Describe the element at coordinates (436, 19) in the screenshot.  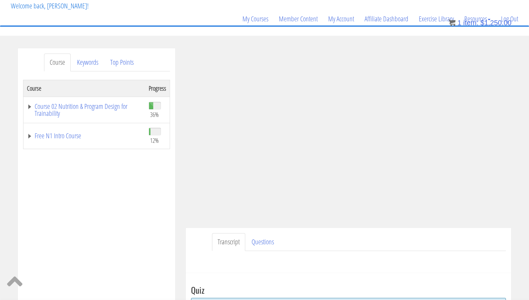
I see `a: Exercise Library` at that location.